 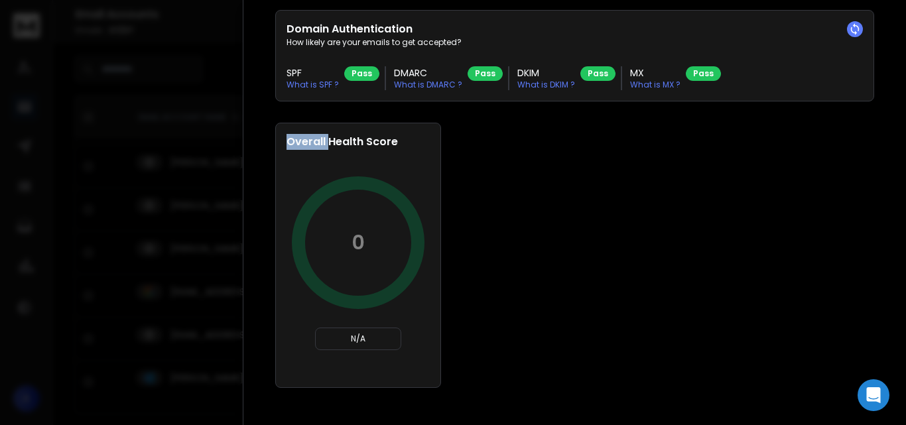 I want to click on h3: DMARC, so click(x=428, y=73).